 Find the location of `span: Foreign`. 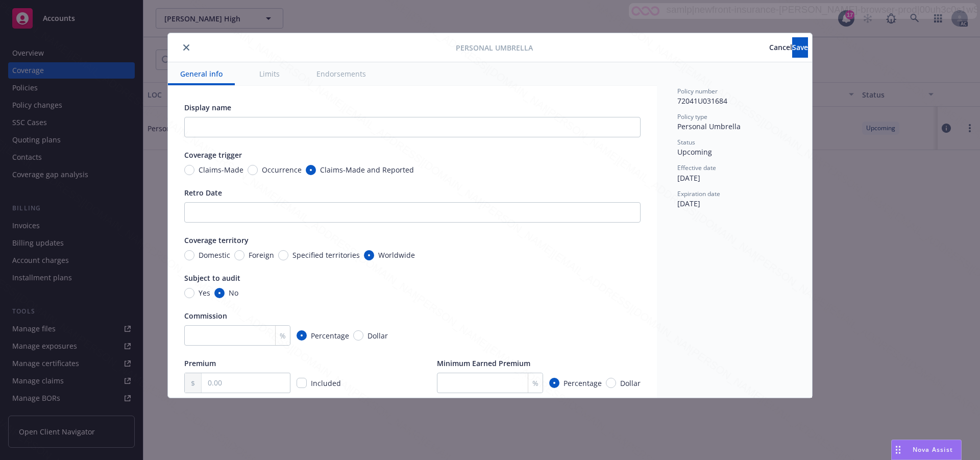

span: Foreign is located at coordinates (261, 255).